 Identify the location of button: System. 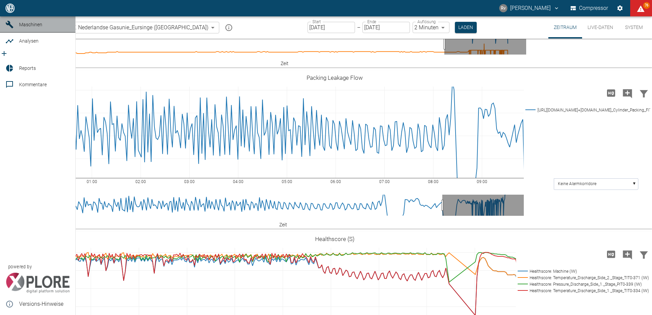
(634, 27).